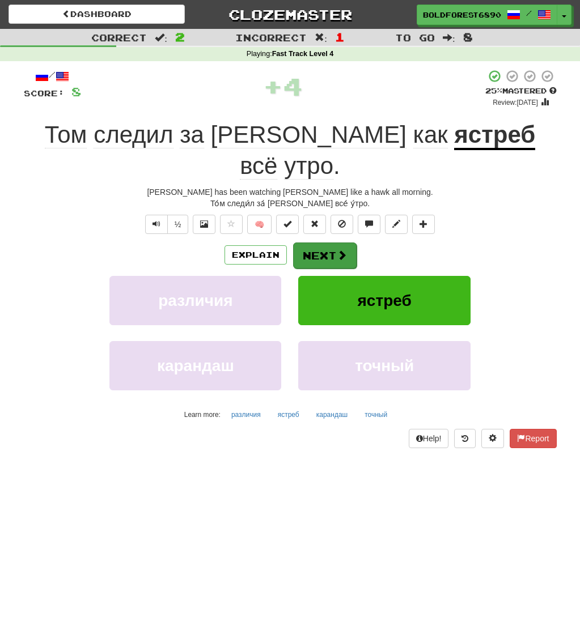 Image resolution: width=580 pixels, height=626 pixels. What do you see at coordinates (369, 224) in the screenshot?
I see `button: Discuss sentence (alt+u)` at bounding box center [369, 224].